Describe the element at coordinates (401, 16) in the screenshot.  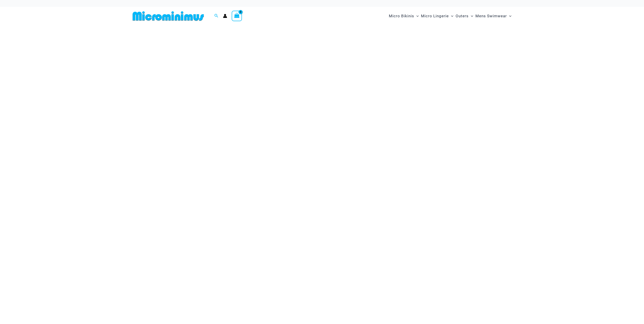
I see `span: Micro Bikinis` at that location.